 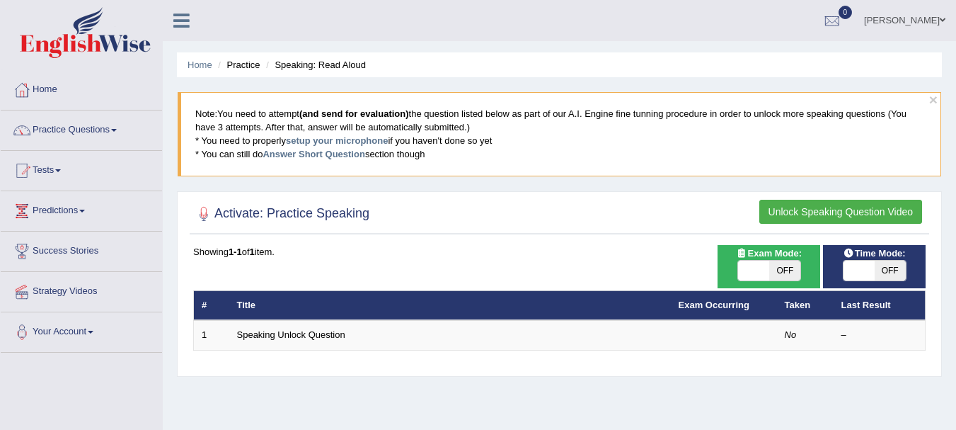 What do you see at coordinates (846, 12) in the screenshot?
I see `span: 0` at bounding box center [846, 12].